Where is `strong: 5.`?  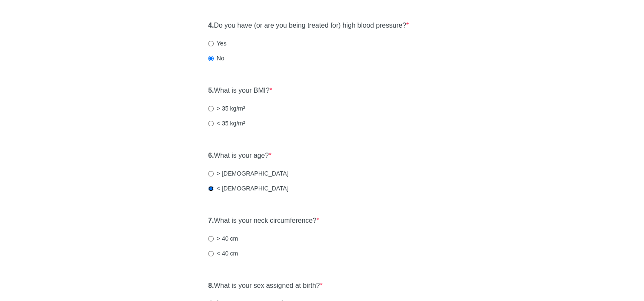 strong: 5. is located at coordinates (211, 90).